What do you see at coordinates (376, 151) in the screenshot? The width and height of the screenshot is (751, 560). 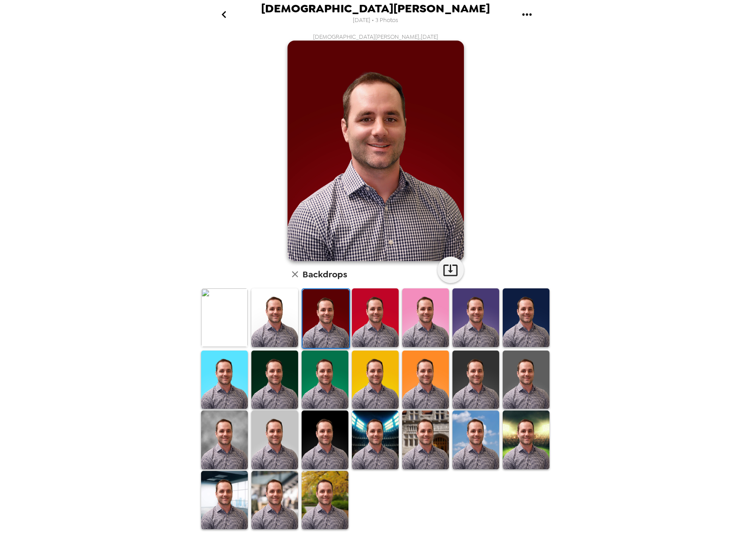 I see `img: user` at bounding box center [376, 151].